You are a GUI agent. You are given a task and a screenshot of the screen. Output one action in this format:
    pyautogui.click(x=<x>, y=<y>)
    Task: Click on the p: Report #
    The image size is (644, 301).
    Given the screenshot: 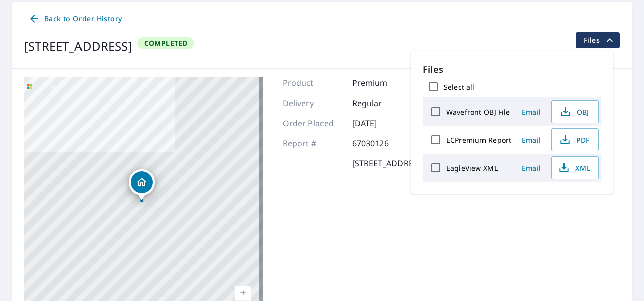 What is the action you would take?
    pyautogui.click(x=313, y=144)
    